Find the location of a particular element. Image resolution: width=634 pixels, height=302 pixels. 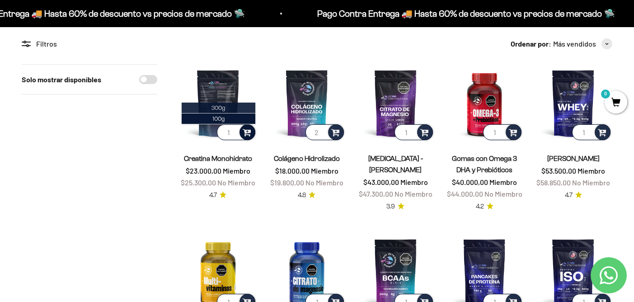

span: 4.8 is located at coordinates (302, 195).